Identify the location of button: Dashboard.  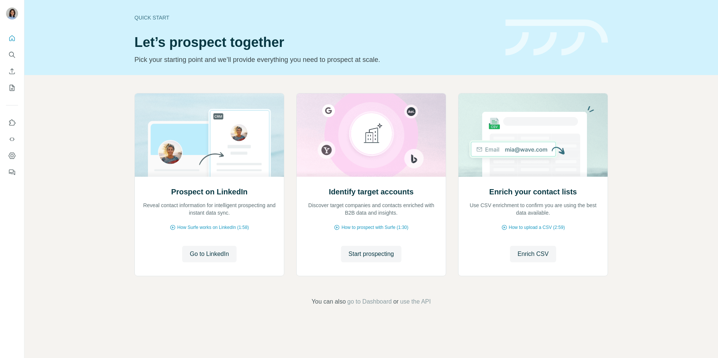
(12, 156).